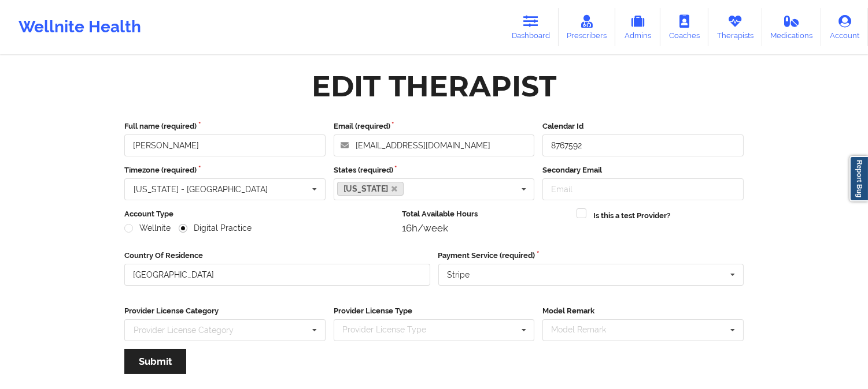  What do you see at coordinates (859, 179) in the screenshot?
I see `a: Report Bug` at bounding box center [859, 179].